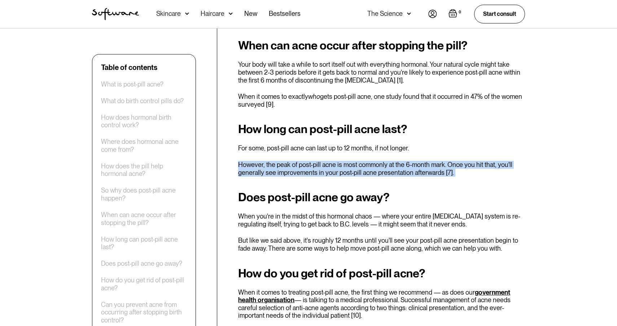 The height and width of the screenshot is (326, 617). I want to click on a: government health organisation, so click(374, 296).